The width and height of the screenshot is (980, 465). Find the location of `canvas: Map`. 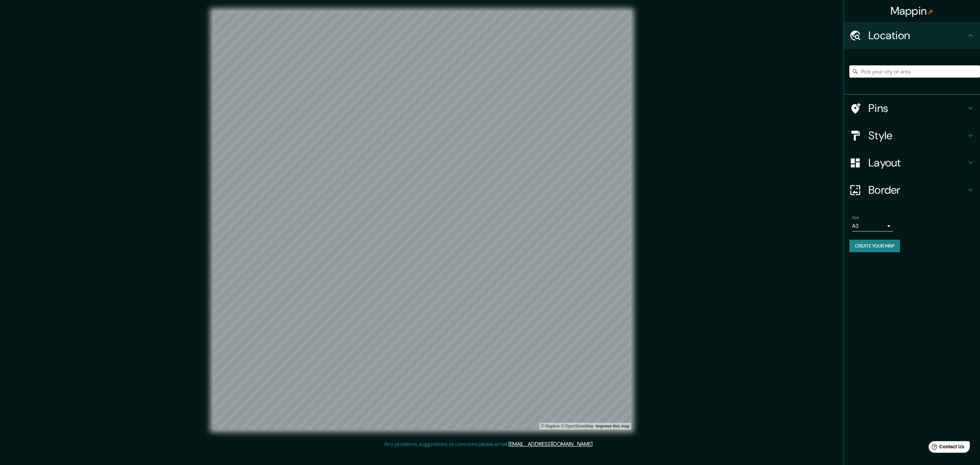

canvas: Map is located at coordinates (422, 220).